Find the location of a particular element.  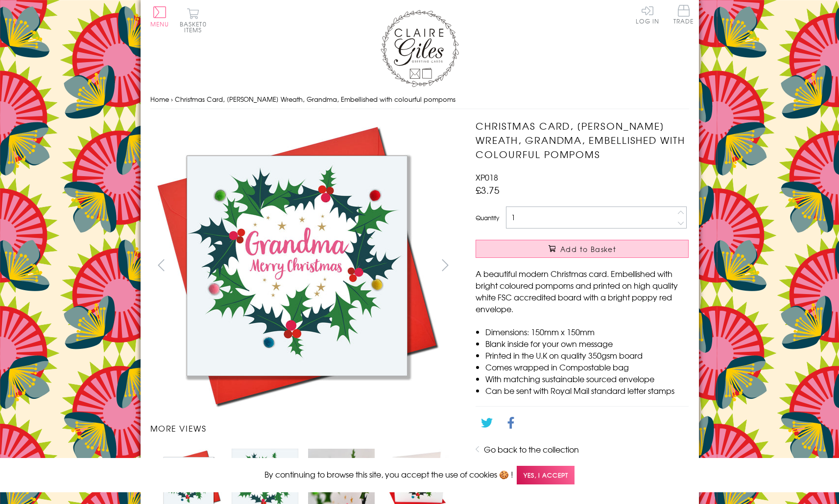

img: Claire Giles Greetings Cards is located at coordinates (420, 48).